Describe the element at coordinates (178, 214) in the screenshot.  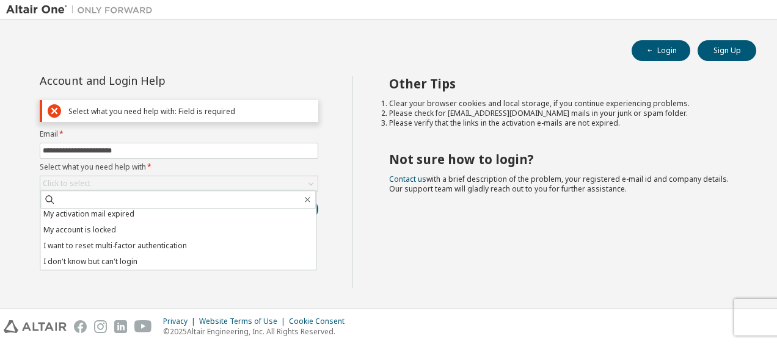
I see `li: My activation mail expired` at that location.